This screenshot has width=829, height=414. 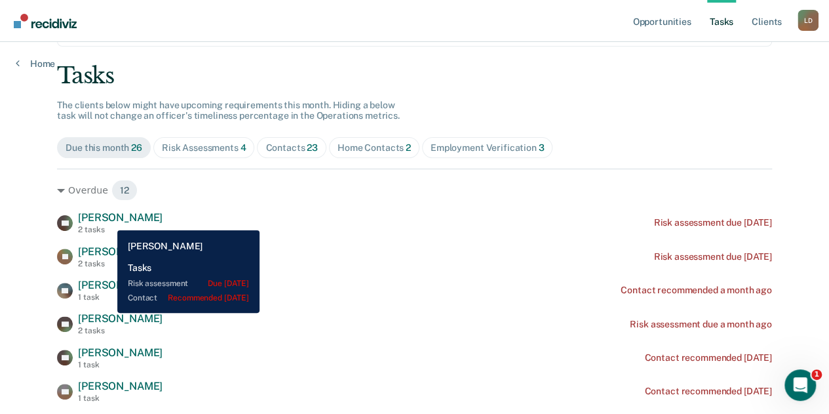 What do you see at coordinates (312, 147) in the screenshot?
I see `span: 23` at bounding box center [312, 147].